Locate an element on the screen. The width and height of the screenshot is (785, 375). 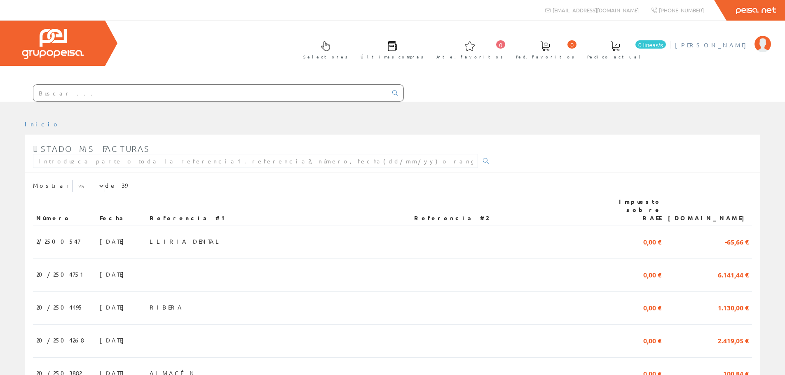
font: Fecha is located at coordinates (113, 218).